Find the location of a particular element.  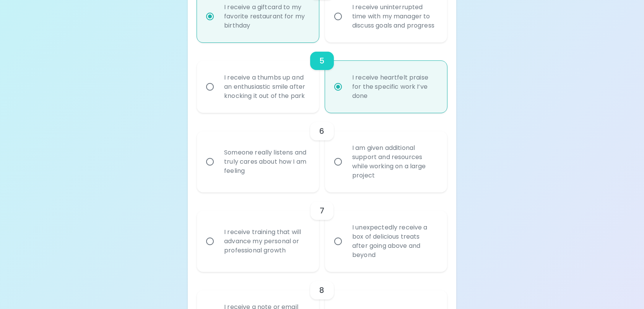

div: I receive training that will advance my personal or professional growth is located at coordinates (266, 241).